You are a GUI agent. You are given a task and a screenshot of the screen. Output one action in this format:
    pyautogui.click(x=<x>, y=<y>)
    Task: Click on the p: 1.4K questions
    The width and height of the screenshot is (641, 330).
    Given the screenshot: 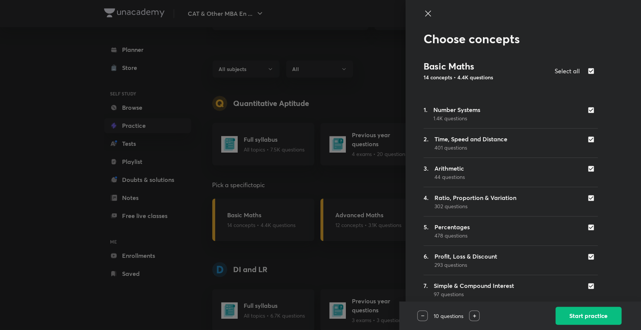 What is the action you would take?
    pyautogui.click(x=457, y=118)
    